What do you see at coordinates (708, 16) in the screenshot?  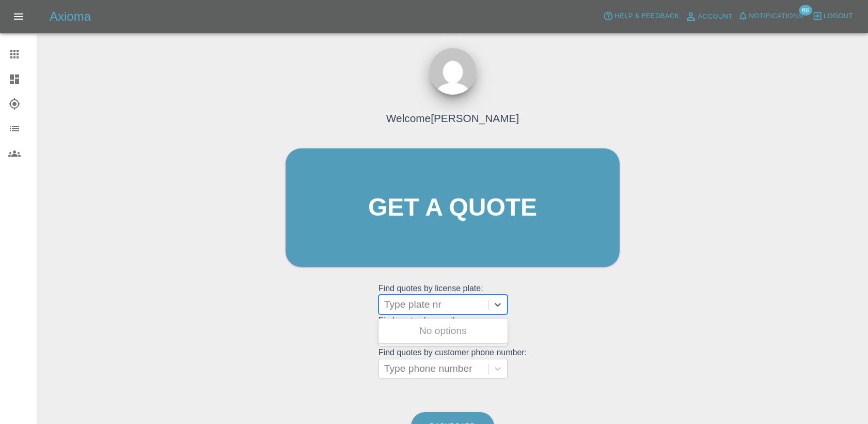 I see `a: Account` at bounding box center [708, 16].